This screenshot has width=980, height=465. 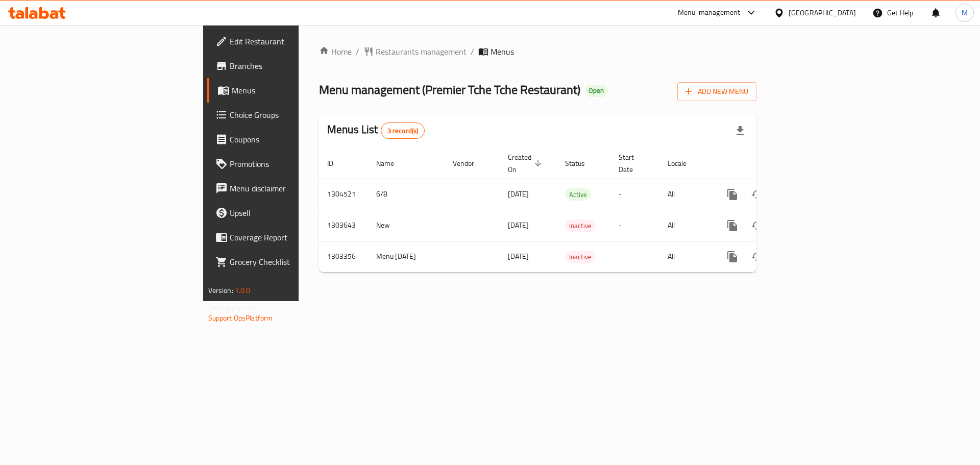 I want to click on div: Total records count, so click(x=403, y=131).